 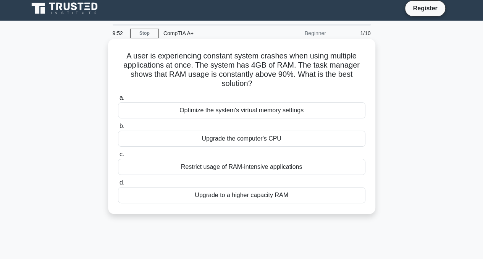 I want to click on div: Upgrade the computer's CPU, so click(x=242, y=139).